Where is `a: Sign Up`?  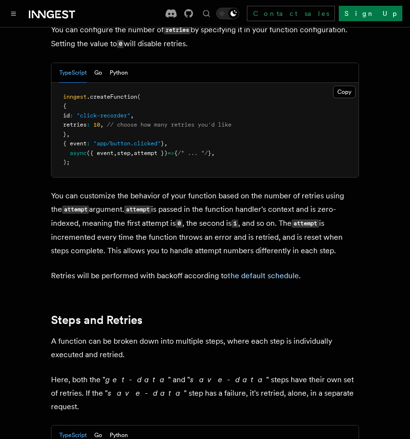
a: Sign Up is located at coordinates (370, 13).